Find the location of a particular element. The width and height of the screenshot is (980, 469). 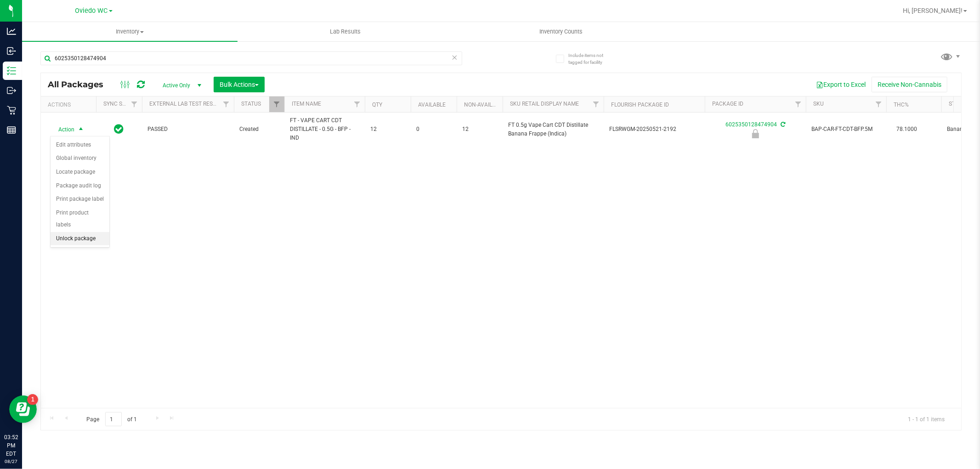

a: Status is located at coordinates (250, 104).